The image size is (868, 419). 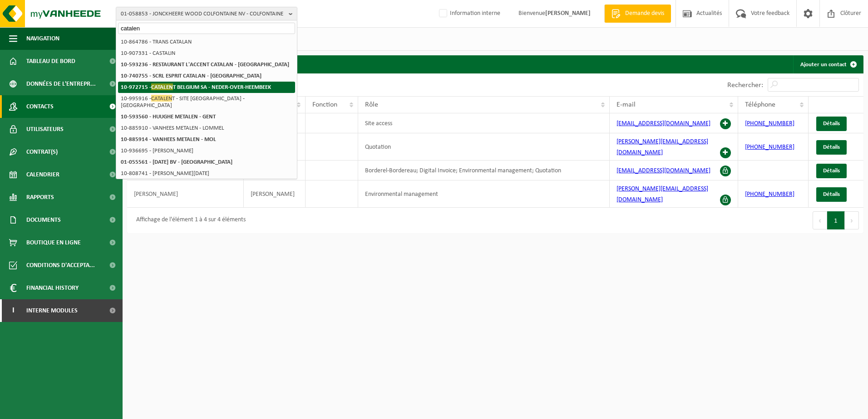 I want to click on input: Chercher des succursales liées, so click(x=206, y=28).